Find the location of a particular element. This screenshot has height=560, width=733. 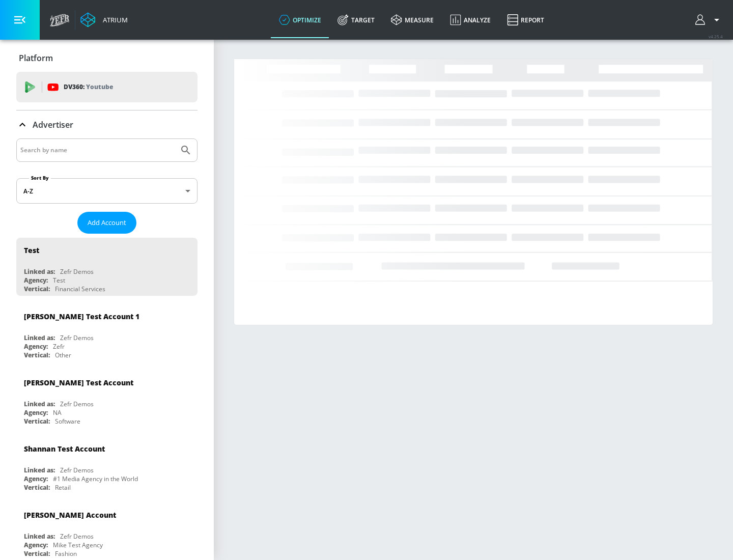

div: Retail is located at coordinates (63, 488).